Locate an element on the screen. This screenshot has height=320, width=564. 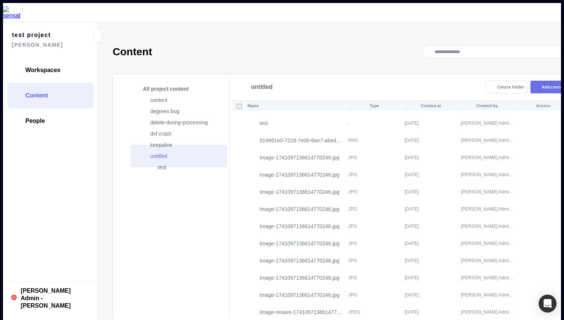
text: CK is located at coordinates (14, 297).